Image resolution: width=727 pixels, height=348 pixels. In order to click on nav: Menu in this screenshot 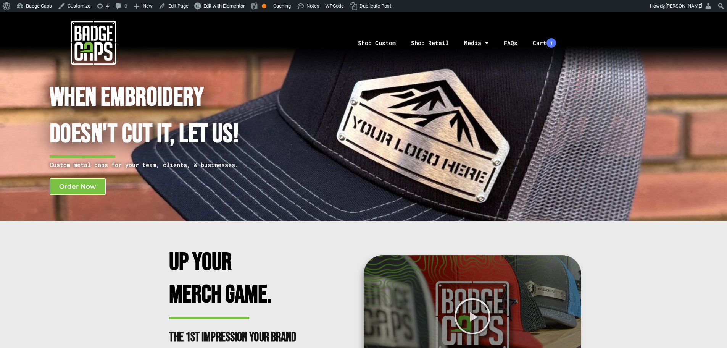, I will do `click(457, 43)`.